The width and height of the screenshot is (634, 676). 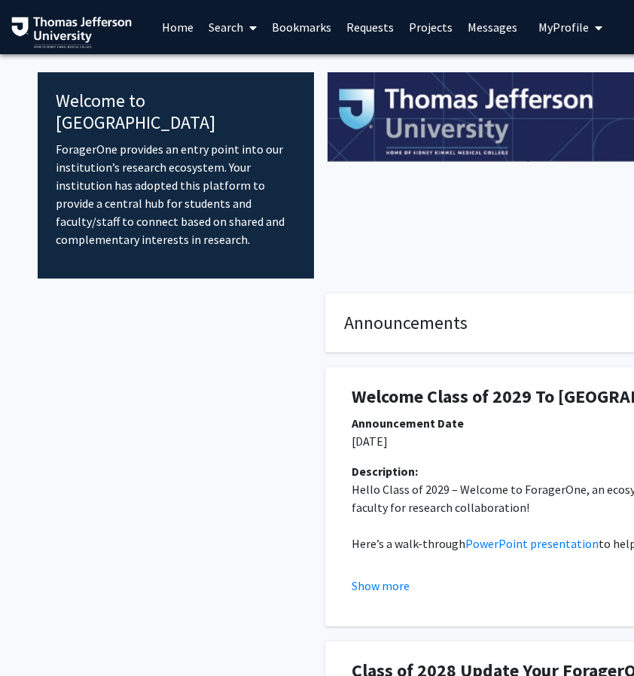 What do you see at coordinates (72, 32) in the screenshot?
I see `img: Thomas Jefferson University Logo` at bounding box center [72, 32].